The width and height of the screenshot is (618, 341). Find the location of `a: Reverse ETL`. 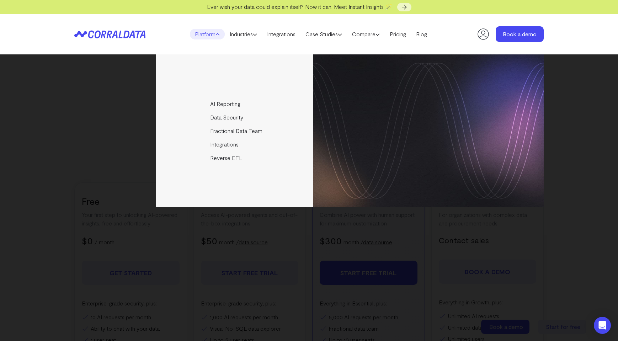

a: Reverse ETL is located at coordinates (235, 158).